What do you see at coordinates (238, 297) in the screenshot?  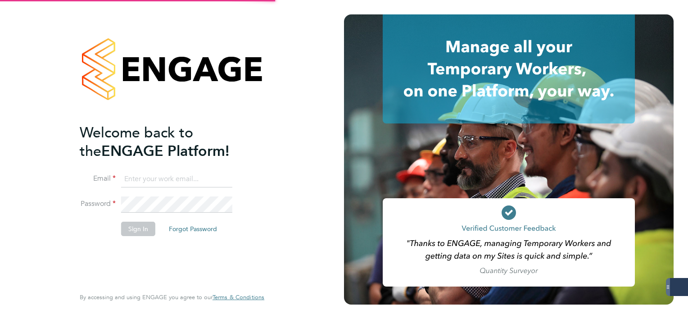 I see `a: Terms & Conditions` at bounding box center [238, 297].